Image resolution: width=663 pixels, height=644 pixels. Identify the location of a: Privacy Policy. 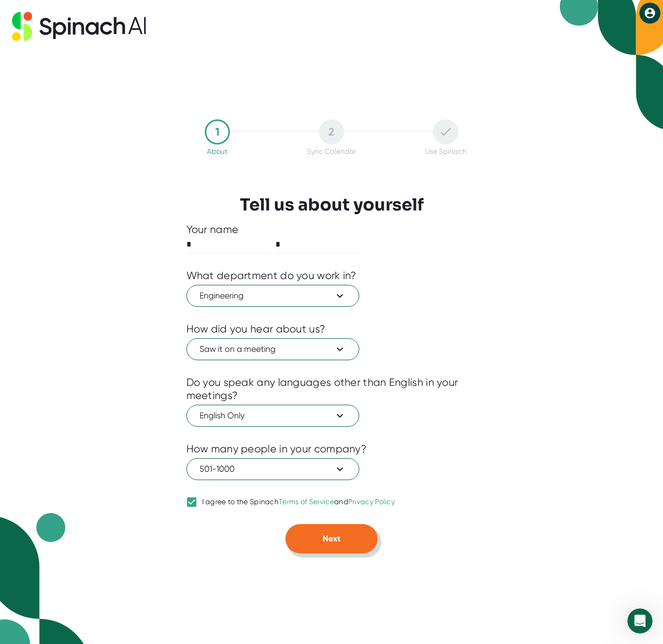
(372, 502).